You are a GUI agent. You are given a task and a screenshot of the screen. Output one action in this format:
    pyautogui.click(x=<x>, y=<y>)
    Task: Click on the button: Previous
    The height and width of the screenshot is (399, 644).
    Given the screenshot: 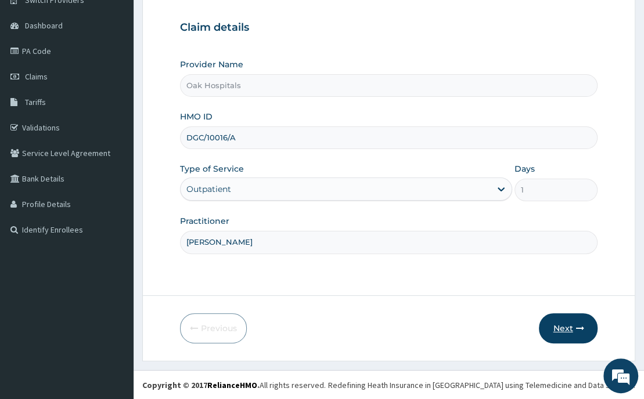 What is the action you would take?
    pyautogui.click(x=213, y=329)
    